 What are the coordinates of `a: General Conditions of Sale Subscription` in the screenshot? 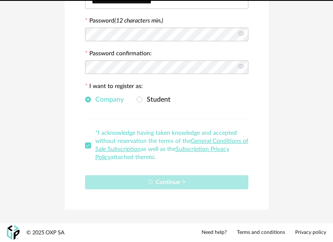 It's located at (172, 145).